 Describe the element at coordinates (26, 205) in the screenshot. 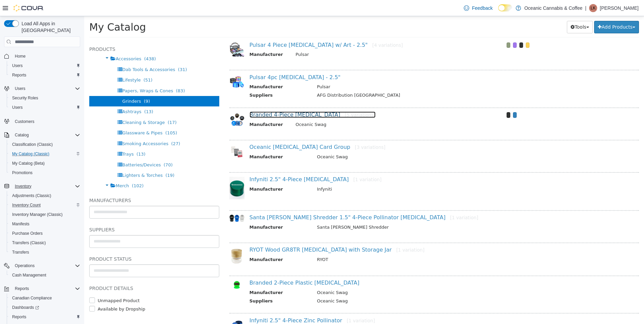

I see `a: Inventory Count` at that location.